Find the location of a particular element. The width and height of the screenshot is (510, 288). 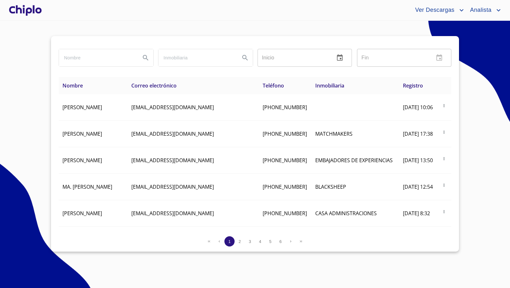

span: Correo electrónico is located at coordinates (154, 85).